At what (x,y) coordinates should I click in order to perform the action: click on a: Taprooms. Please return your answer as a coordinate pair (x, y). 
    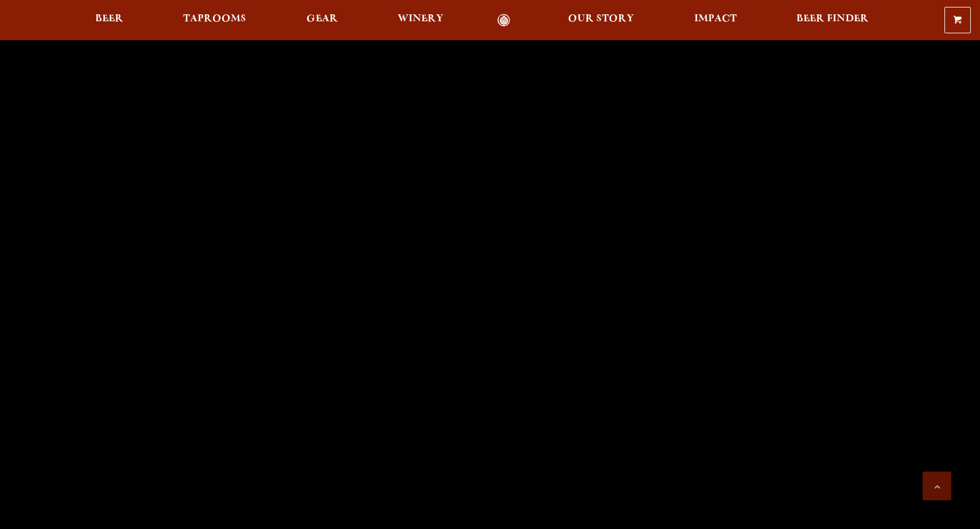
    Looking at the image, I should click on (215, 20).